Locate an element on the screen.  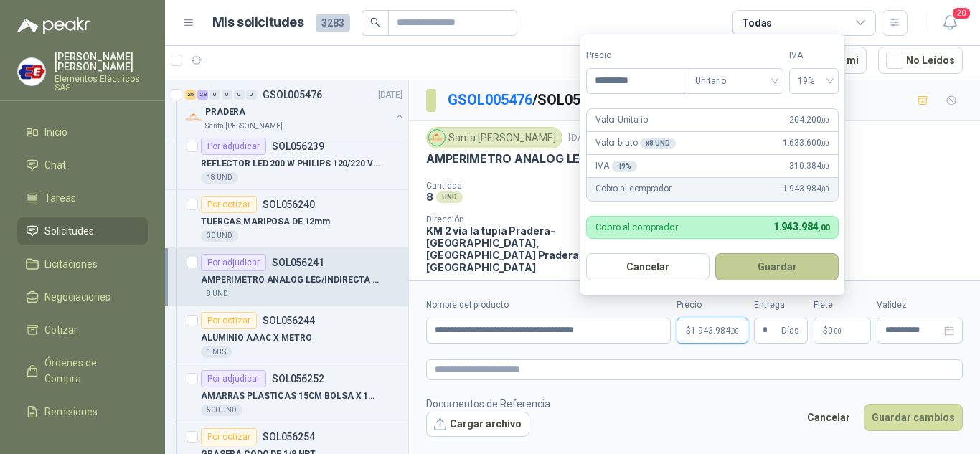
div: 1 MTS is located at coordinates (216, 353).